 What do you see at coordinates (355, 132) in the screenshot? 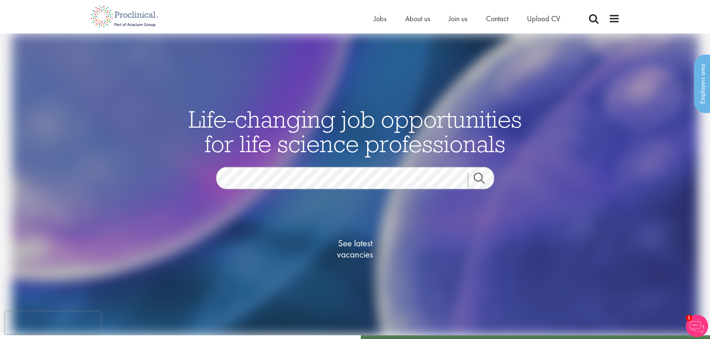
I see `span: Life-changing job opportunities for life science professionals` at bounding box center [355, 132].